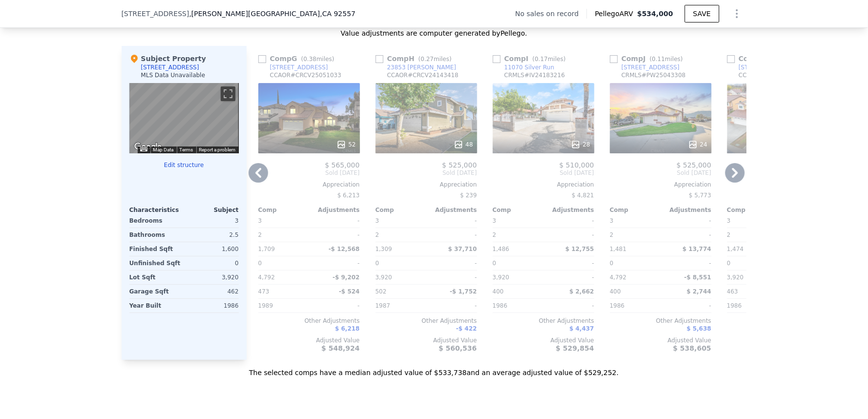 The height and width of the screenshot is (419, 868). I want to click on button: Edit structure, so click(184, 165).